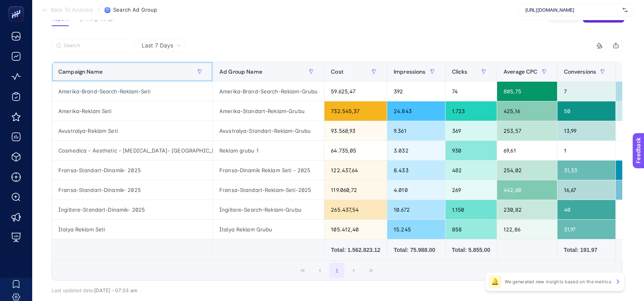 This screenshot has width=644, height=301. Describe the element at coordinates (416, 250) in the screenshot. I see `div: Total: 75.988.00` at that location.